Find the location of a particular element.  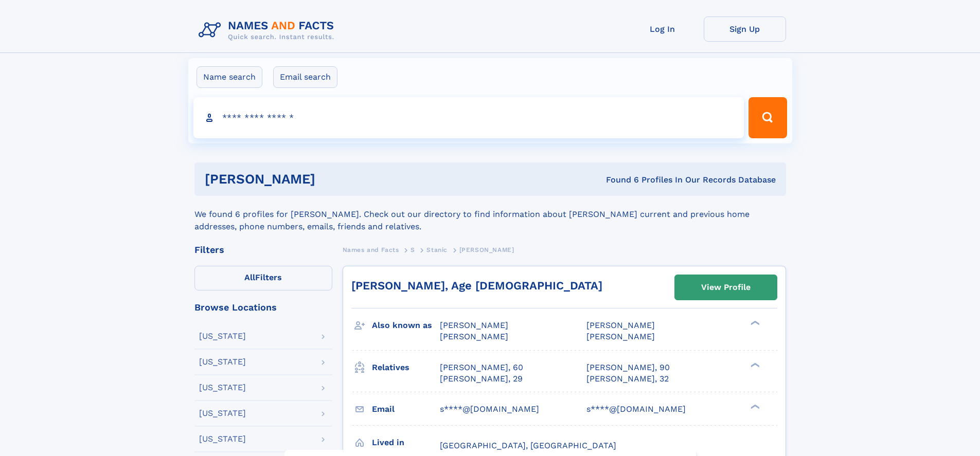

a: Sign Up is located at coordinates (745, 29).